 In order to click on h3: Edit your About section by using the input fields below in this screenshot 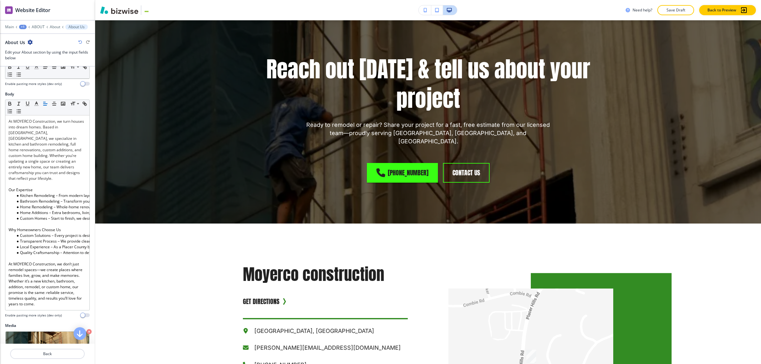, I will do `click(47, 55)`.